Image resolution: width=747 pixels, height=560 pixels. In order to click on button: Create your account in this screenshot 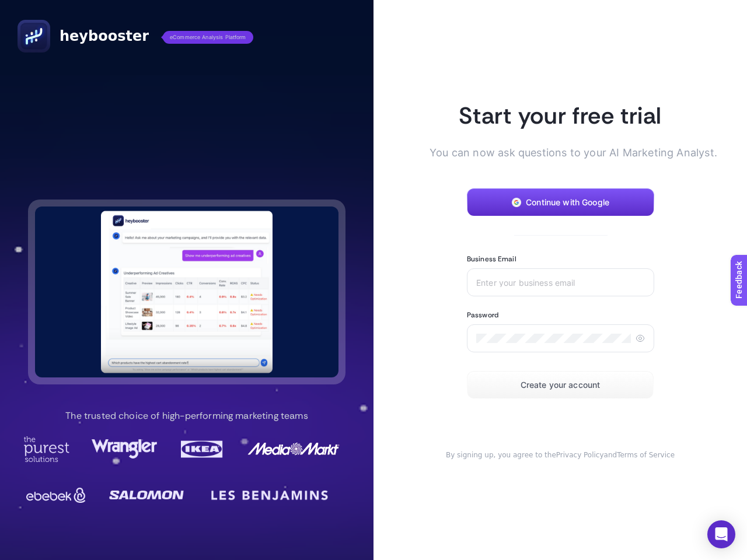, I will do `click(560, 385)`.